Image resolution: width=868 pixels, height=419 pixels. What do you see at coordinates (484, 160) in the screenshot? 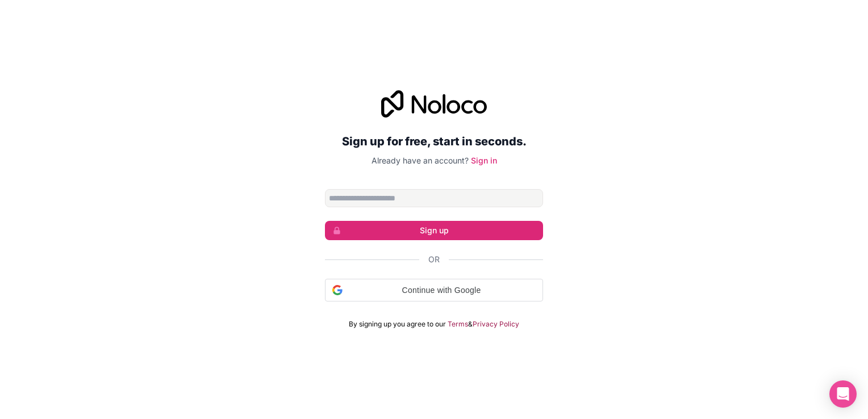
I see `a: Sign in` at bounding box center [484, 160].